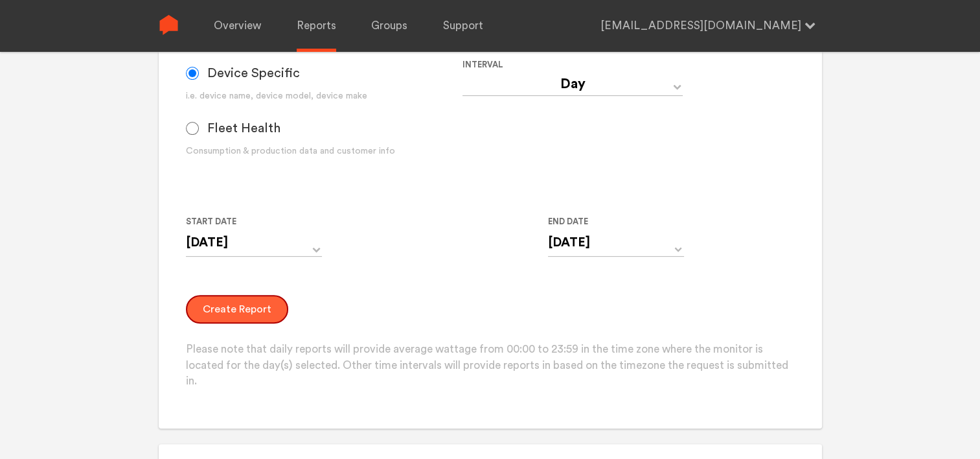  I want to click on label: End Date, so click(611, 222).